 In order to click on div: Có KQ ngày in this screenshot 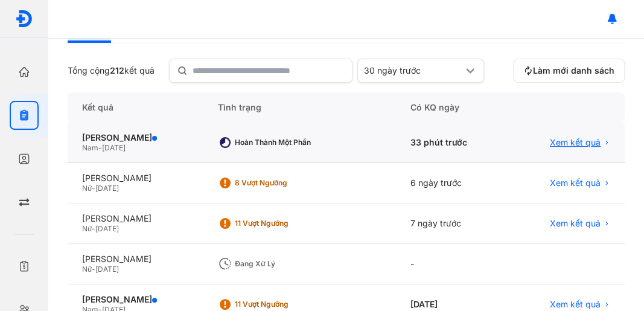, I will do `click(452, 108)`.